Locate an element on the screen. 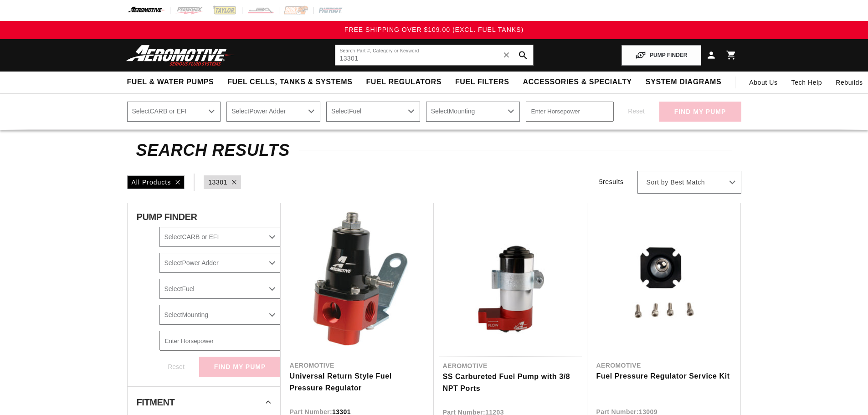 Image resolution: width=868 pixels, height=415 pixels. span: Fuel & Water Pumps is located at coordinates (170, 82).